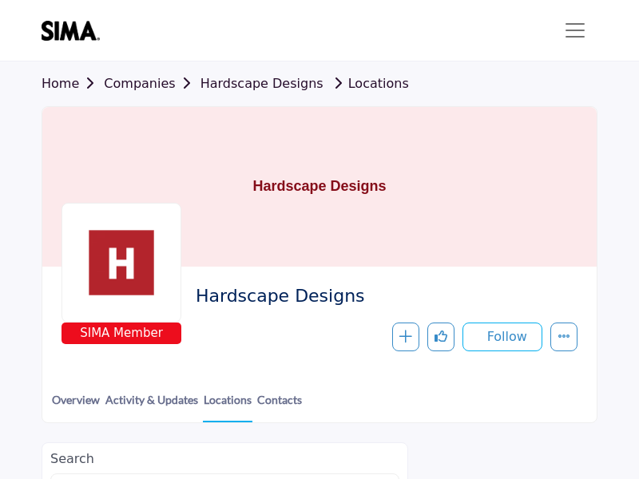  What do you see at coordinates (441, 337) in the screenshot?
I see `button: Like` at bounding box center [441, 337].